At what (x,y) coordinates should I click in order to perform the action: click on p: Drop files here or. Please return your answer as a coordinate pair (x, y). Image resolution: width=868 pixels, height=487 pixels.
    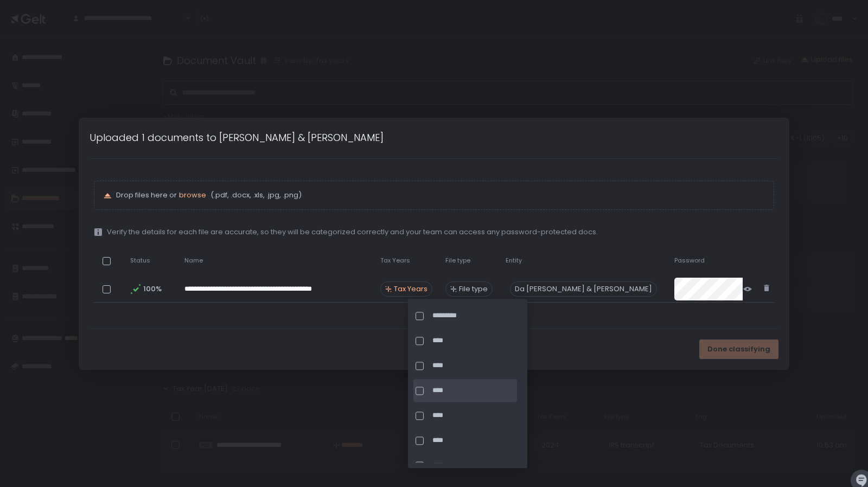
    Looking at the image, I should click on (440, 196).